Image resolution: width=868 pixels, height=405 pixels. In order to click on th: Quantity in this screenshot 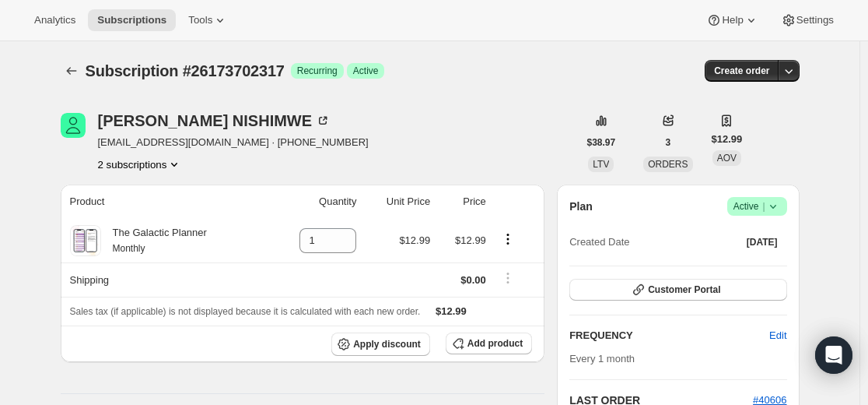, I will do `click(316, 201)`.